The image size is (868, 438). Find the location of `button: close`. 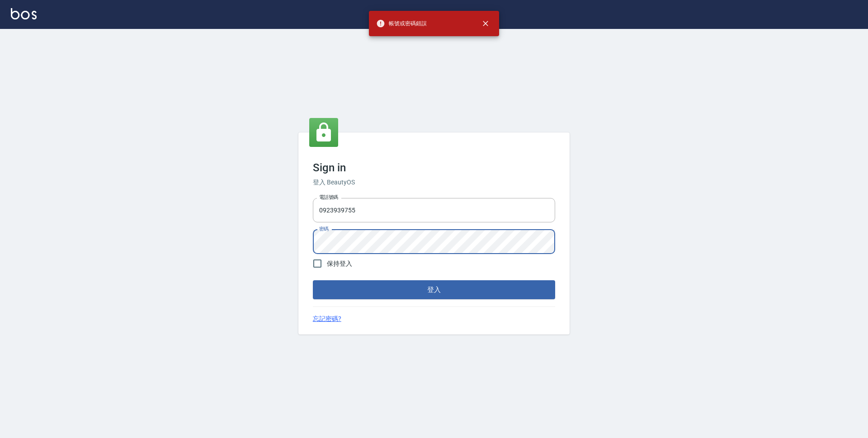

button: close is located at coordinates (485, 23).